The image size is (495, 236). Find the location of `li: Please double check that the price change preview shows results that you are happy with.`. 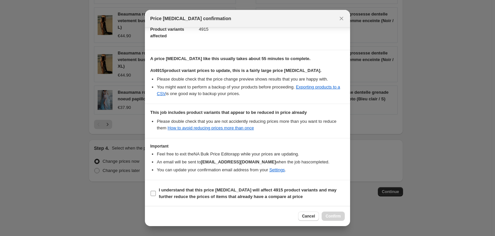

li: Please double check that the price change preview shows results that you are happy with. is located at coordinates (251, 79).